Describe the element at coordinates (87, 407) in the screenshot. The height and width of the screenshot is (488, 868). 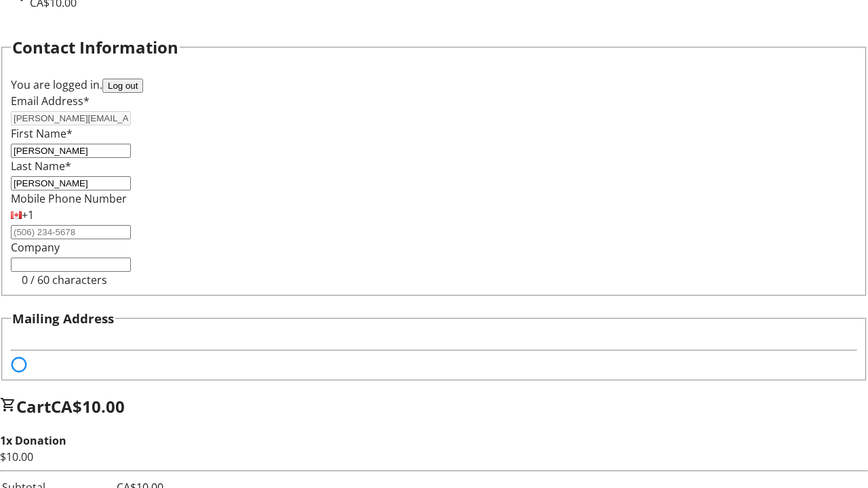
I see `span: CA$10.00` at that location.